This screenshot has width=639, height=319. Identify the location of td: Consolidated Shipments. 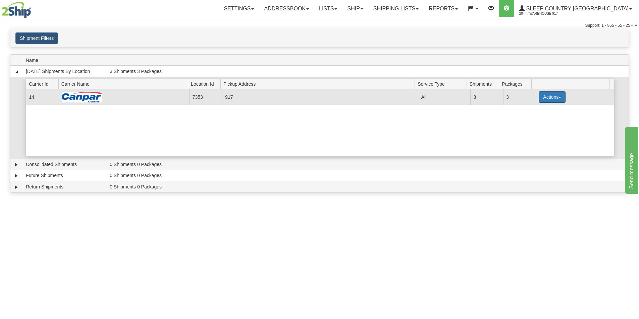
(65, 165).